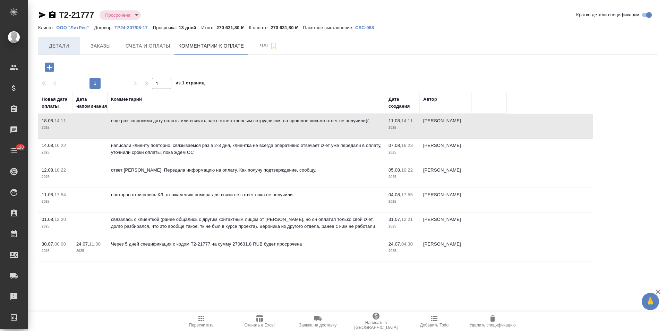 The height and width of the screenshot is (331, 666). Describe the element at coordinates (134, 27) in the screenshot. I see `p: ТР24-207/08-17` at that location.